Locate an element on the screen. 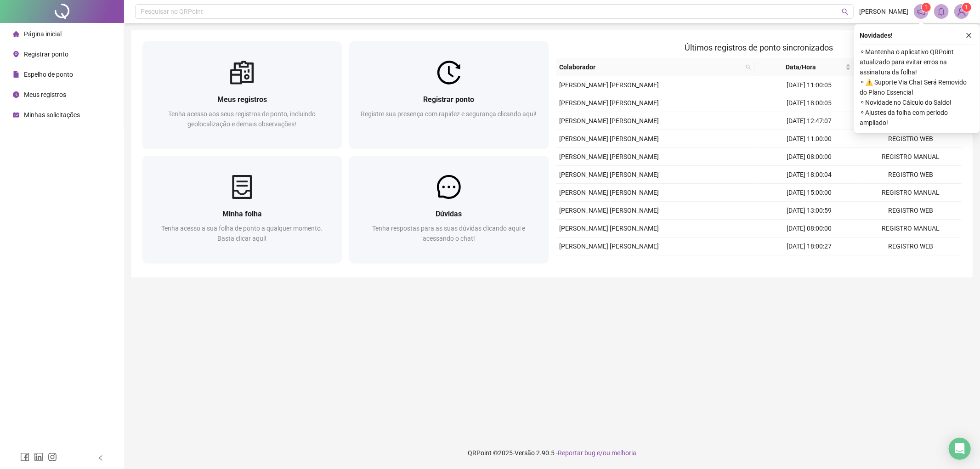  span: Reportar bug e/ou melhoria is located at coordinates (596, 453).